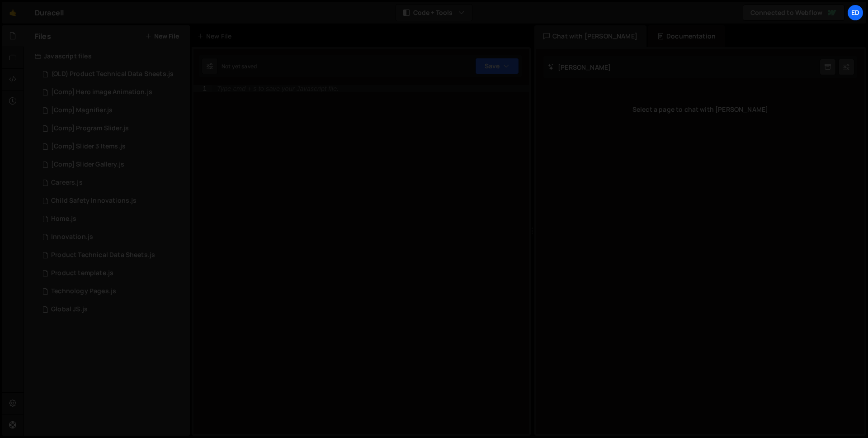  Describe the element at coordinates (43, 36) in the screenshot. I see `h2: Files` at that location.